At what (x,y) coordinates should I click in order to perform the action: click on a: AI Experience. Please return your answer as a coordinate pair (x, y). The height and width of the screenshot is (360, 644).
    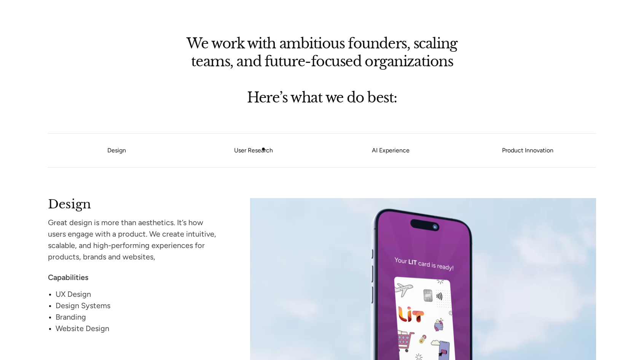
    Looking at the image, I should click on (390, 150).